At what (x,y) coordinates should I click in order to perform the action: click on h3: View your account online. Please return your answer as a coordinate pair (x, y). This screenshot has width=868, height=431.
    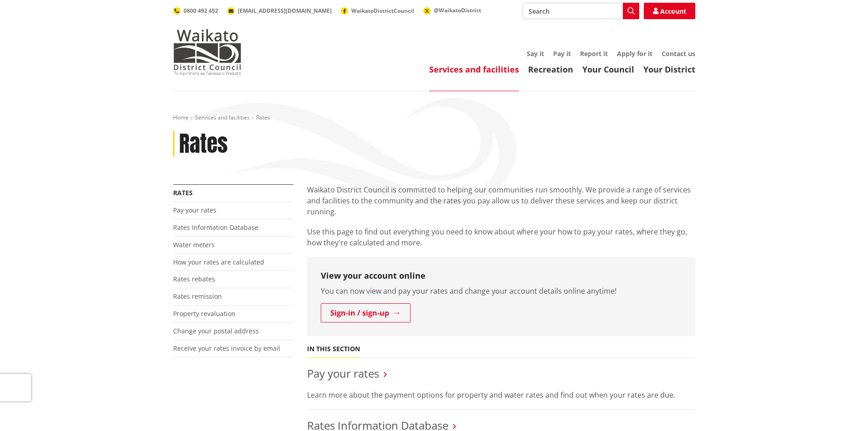
    Looking at the image, I should click on (501, 276).